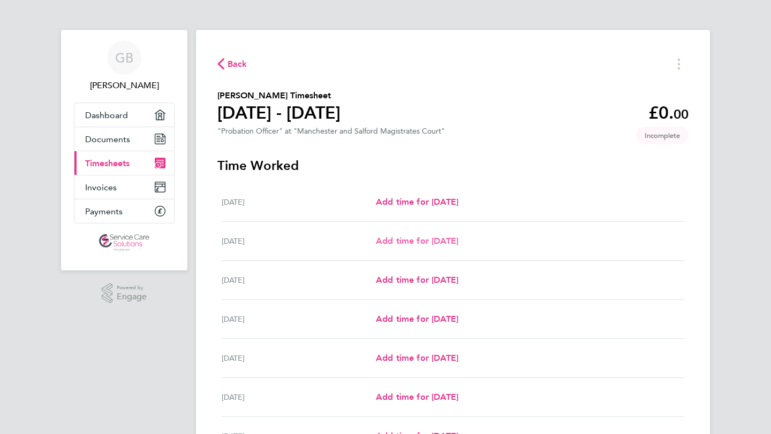  Describe the element at coordinates (132, 297) in the screenshot. I see `span: Engage` at that location.